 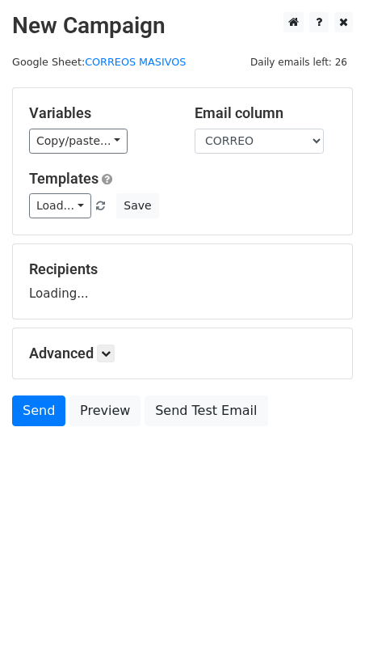 What do you see at coordinates (299, 61) in the screenshot?
I see `a: Daily emails left: 26` at bounding box center [299, 61].